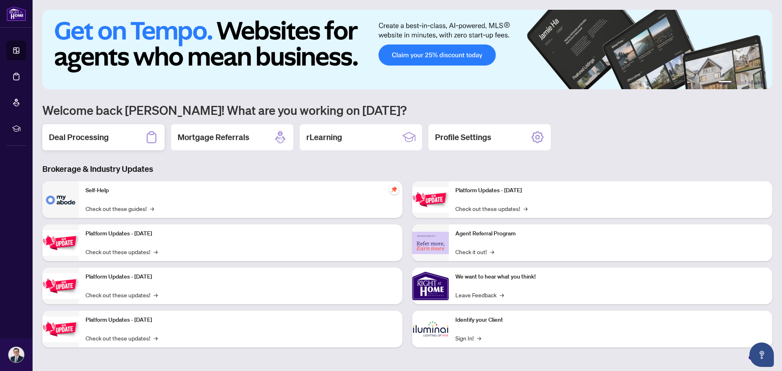 The image size is (782, 371). What do you see at coordinates (762, 355) in the screenshot?
I see `button: Open asap` at bounding box center [762, 355].